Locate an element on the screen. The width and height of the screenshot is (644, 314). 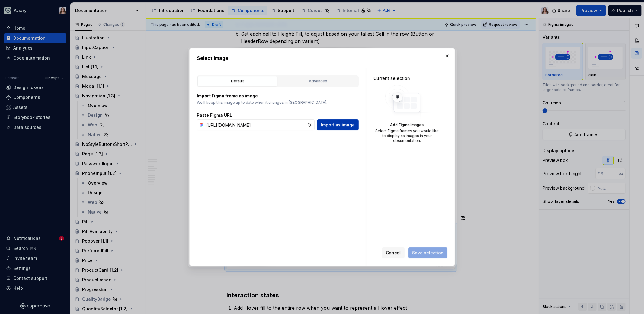
button: Import as image is located at coordinates (338, 125).